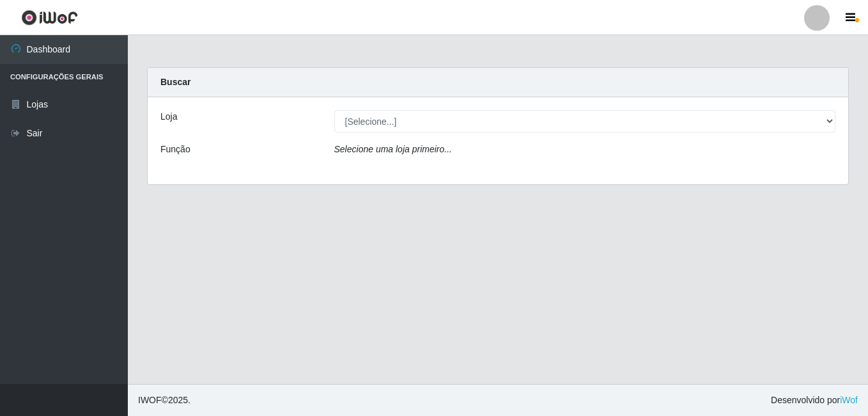 The height and width of the screenshot is (416, 868). Describe the element at coordinates (394, 149) in the screenshot. I see `i: Selecione uma loja primeiro...` at that location.